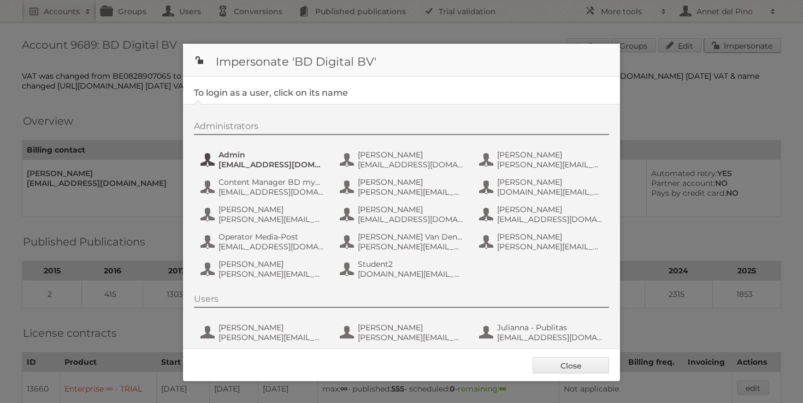 The height and width of the screenshot is (403, 803). What do you see at coordinates (571, 365) in the screenshot?
I see `a: Close` at bounding box center [571, 365].